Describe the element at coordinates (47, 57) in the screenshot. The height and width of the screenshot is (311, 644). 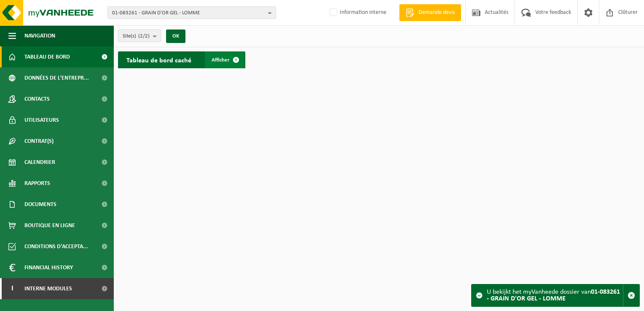
I see `span: Tableau de bord` at that location.